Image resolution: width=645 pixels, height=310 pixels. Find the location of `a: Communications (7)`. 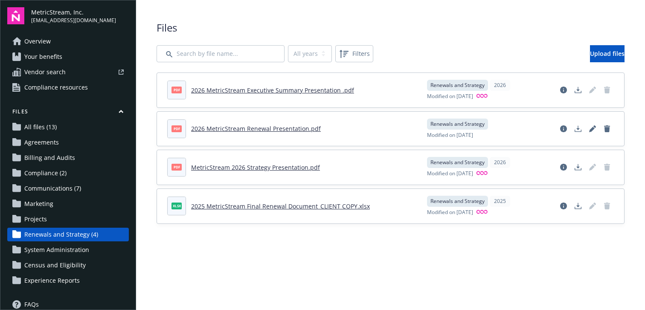

a: Communications (7) is located at coordinates (68, 189).